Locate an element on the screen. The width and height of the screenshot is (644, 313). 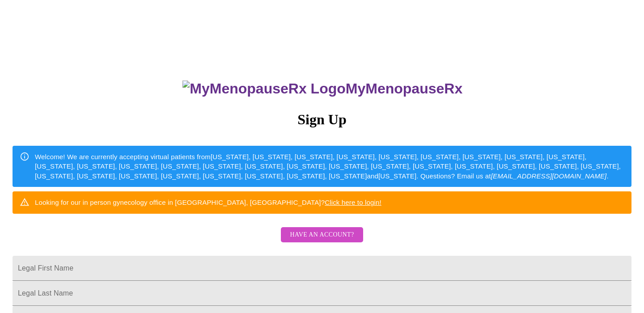
span: Have an account? is located at coordinates (321, 234).